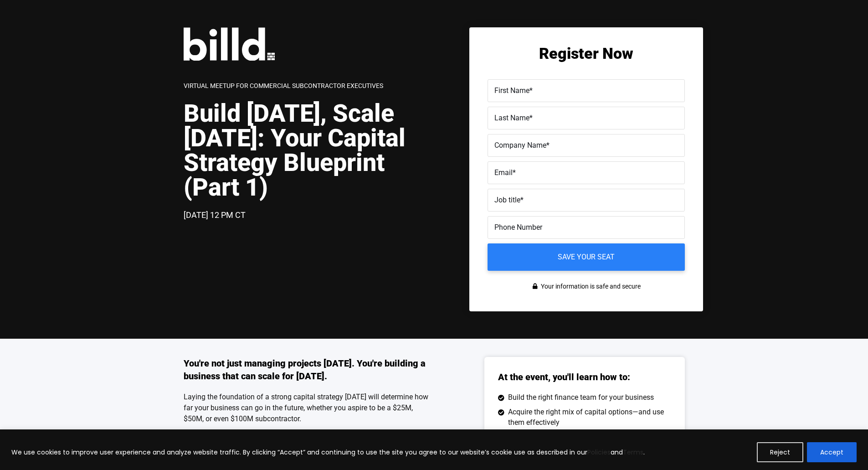 The image size is (868, 470). I want to click on span: Email, so click(504, 173).